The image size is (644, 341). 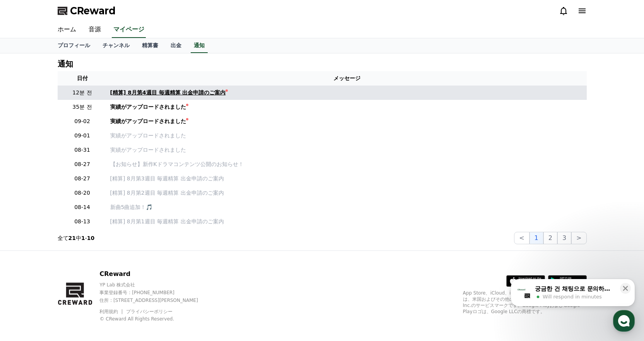 What do you see at coordinates (347, 78) in the screenshot?
I see `th: メッセージ` at bounding box center [347, 78].